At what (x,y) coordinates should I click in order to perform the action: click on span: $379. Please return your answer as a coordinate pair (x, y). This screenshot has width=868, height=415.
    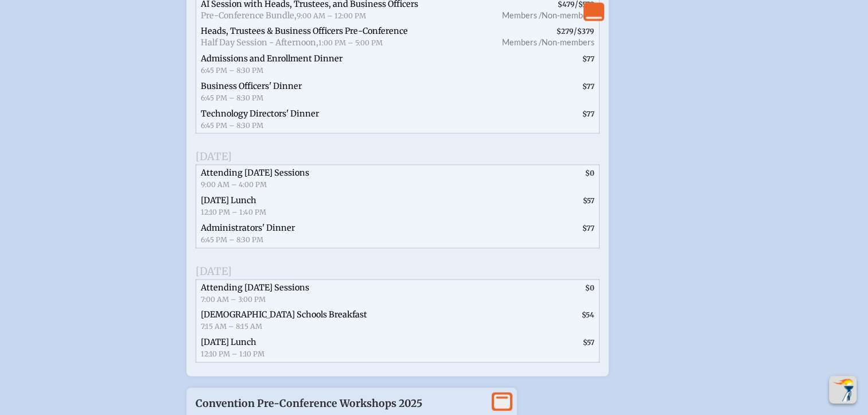
    Looking at the image, I should click on (586, 31).